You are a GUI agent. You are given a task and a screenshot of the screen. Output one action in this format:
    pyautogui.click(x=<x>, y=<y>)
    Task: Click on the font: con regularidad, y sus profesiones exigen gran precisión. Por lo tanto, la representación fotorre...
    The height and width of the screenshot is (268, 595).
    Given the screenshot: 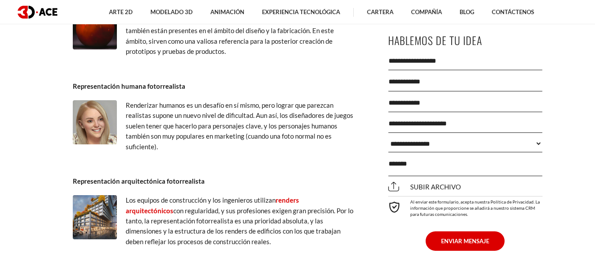 What is the action you would take?
    pyautogui.click(x=240, y=226)
    